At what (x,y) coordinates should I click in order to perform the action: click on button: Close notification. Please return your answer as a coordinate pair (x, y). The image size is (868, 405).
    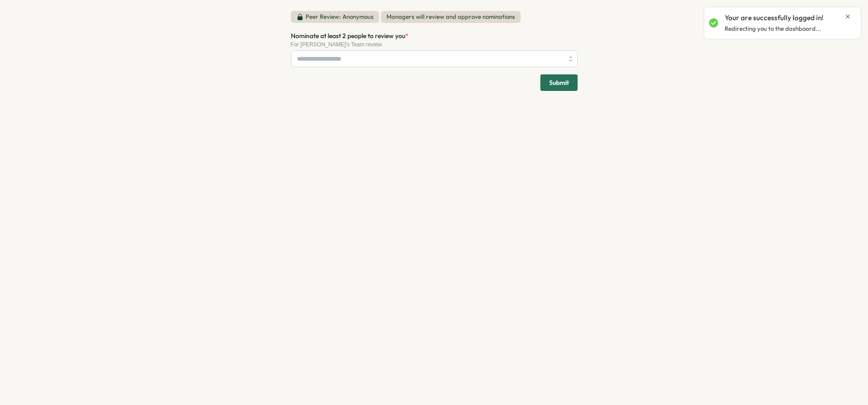
    Looking at the image, I should click on (848, 16).